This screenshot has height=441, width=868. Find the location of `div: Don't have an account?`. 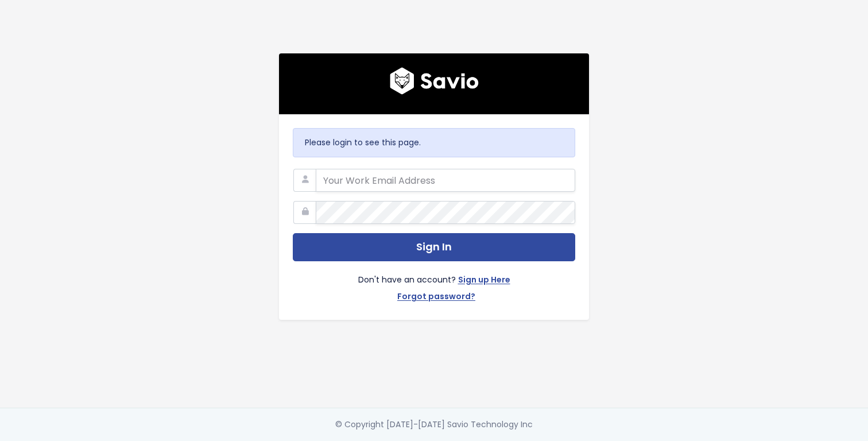

div: Don't have an account? is located at coordinates (434, 284).